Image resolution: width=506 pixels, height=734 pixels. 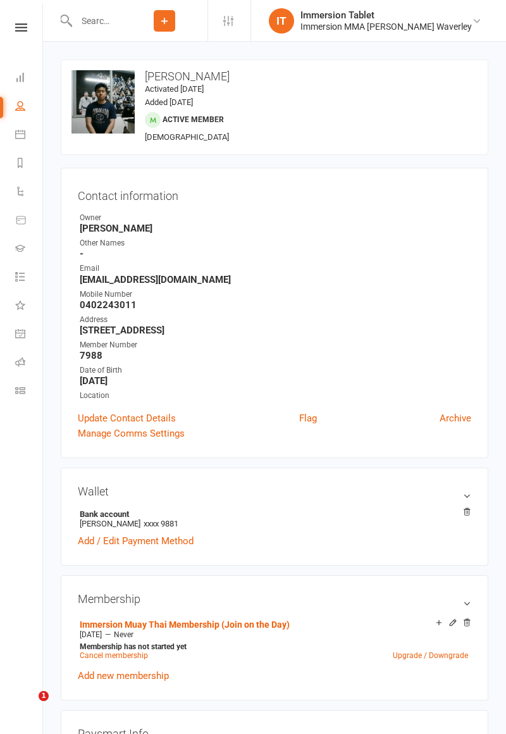 I want to click on span: Never, so click(x=123, y=635).